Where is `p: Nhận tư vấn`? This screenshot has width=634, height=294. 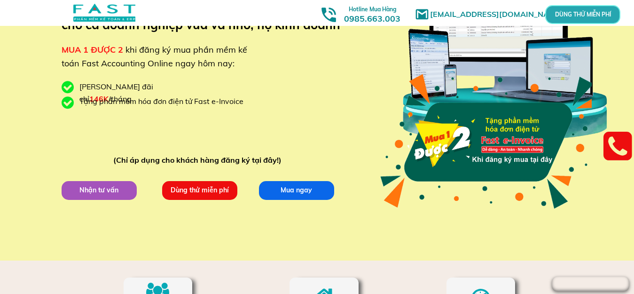 p: Nhận tư vấn is located at coordinates (99, 190).